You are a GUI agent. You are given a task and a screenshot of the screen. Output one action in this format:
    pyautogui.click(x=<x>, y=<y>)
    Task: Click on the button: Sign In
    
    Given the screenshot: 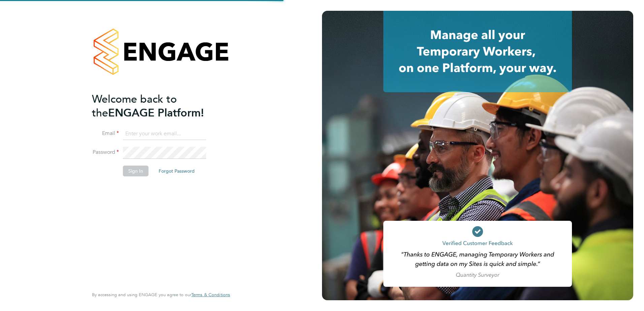 What is the action you would take?
    pyautogui.click(x=136, y=171)
    